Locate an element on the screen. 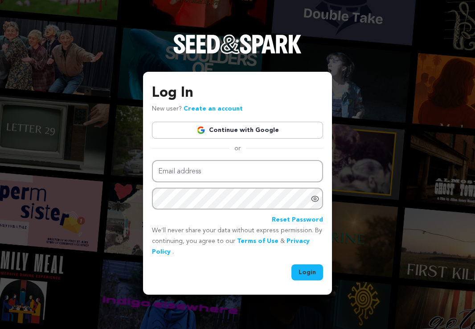 This screenshot has height=329, width=475. span: or is located at coordinates (238, 148).